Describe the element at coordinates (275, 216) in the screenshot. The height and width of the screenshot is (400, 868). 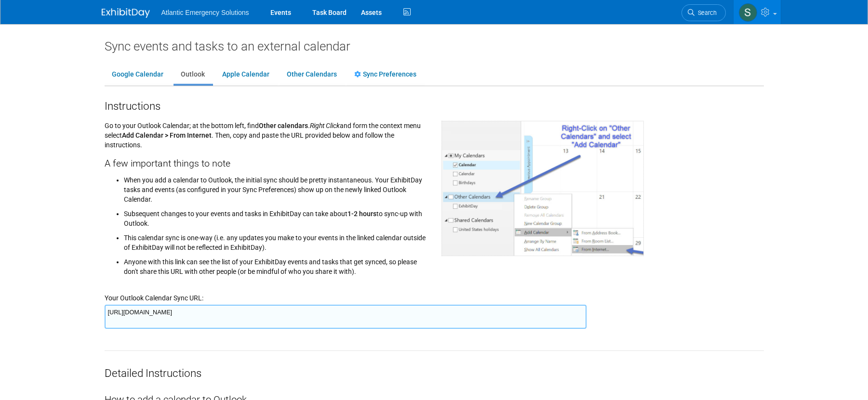
I see `li: Subsequent changes to your events and tasks in ExhibitDay can take about to sync-up with Outlook.` at that location.